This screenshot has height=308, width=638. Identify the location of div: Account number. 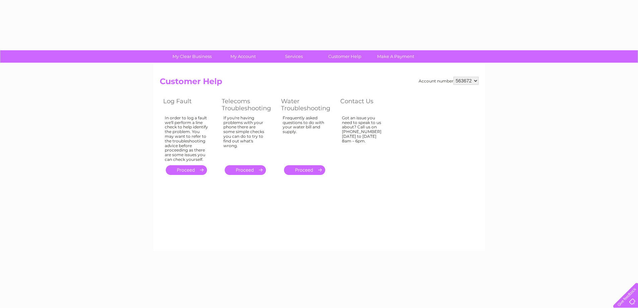
(448, 81).